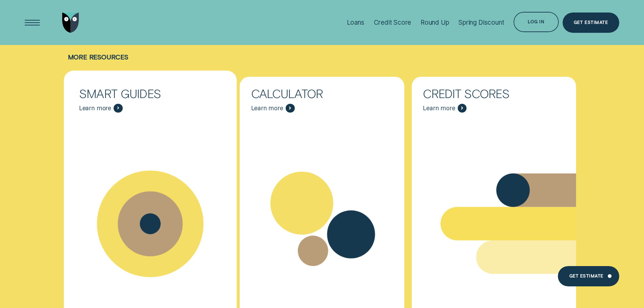 The height and width of the screenshot is (308, 644). I want to click on button: Open Menu, so click(32, 23).